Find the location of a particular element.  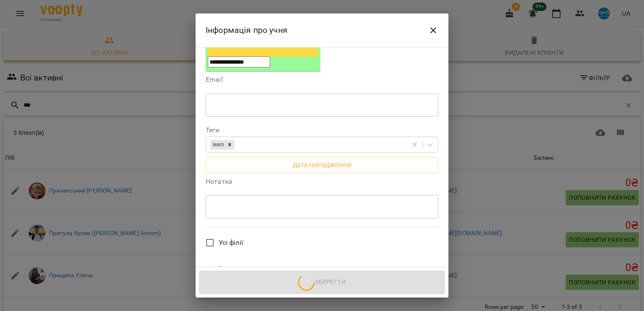

label: Нотатка is located at coordinates (322, 182).